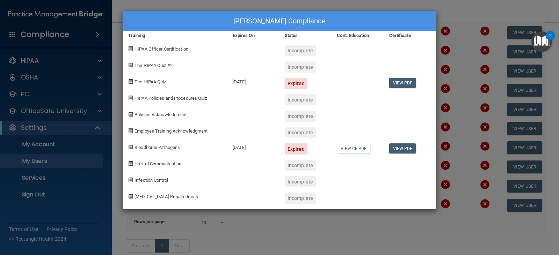  I want to click on div: 2, so click(550, 40).